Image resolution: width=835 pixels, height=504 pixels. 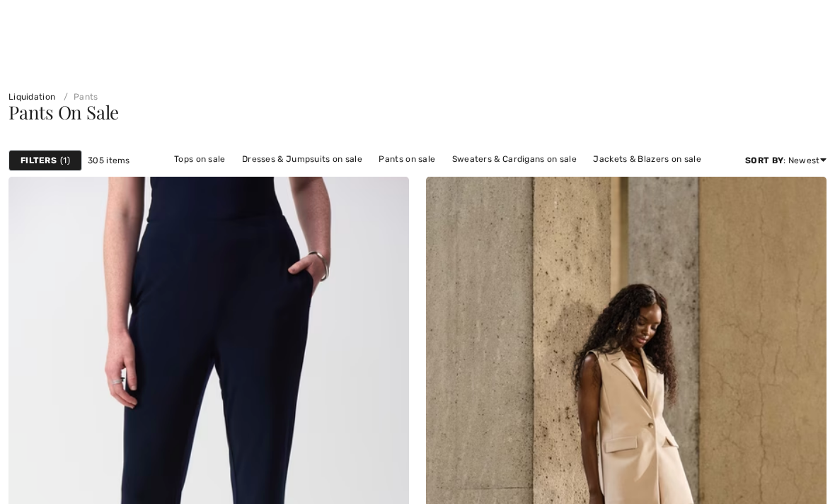 I want to click on span: 1, so click(x=65, y=160).